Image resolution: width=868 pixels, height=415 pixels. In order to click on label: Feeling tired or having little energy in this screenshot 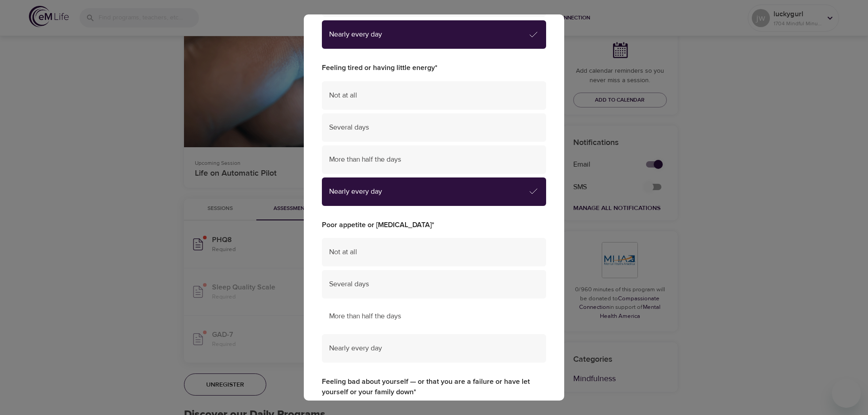, I will do `click(434, 68)`.